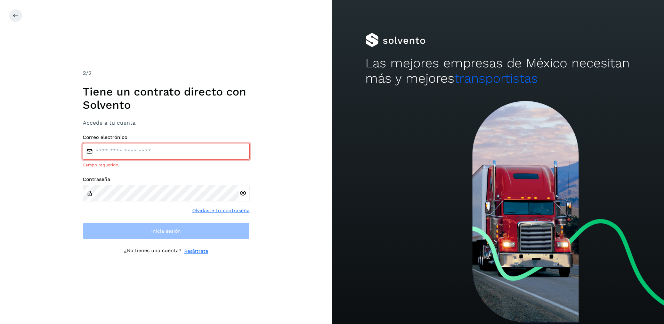  Describe the element at coordinates (196, 251) in the screenshot. I see `a: Regístrate` at that location.